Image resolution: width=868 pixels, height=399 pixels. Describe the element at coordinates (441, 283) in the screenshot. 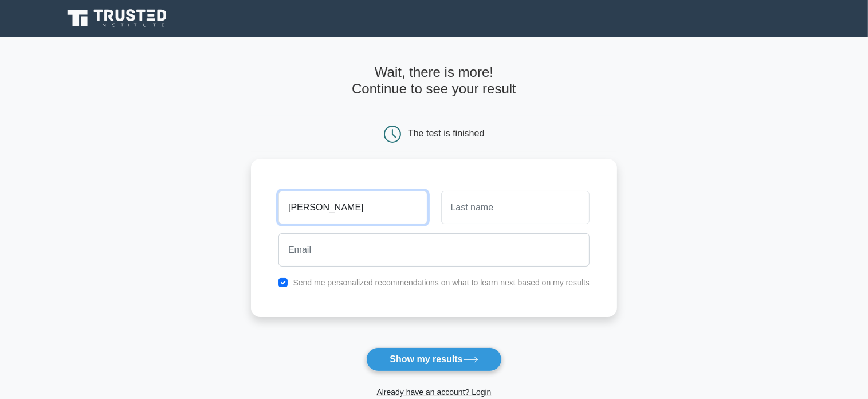

I see `label: Send me personalized recommendations on what to learn next based on my results` at that location.